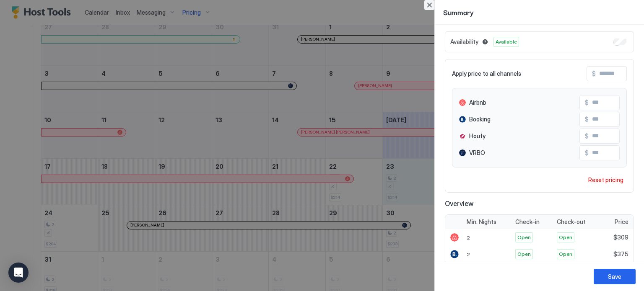 Image resolution: width=644 pixels, height=291 pixels. I want to click on span: Availability, so click(464, 42).